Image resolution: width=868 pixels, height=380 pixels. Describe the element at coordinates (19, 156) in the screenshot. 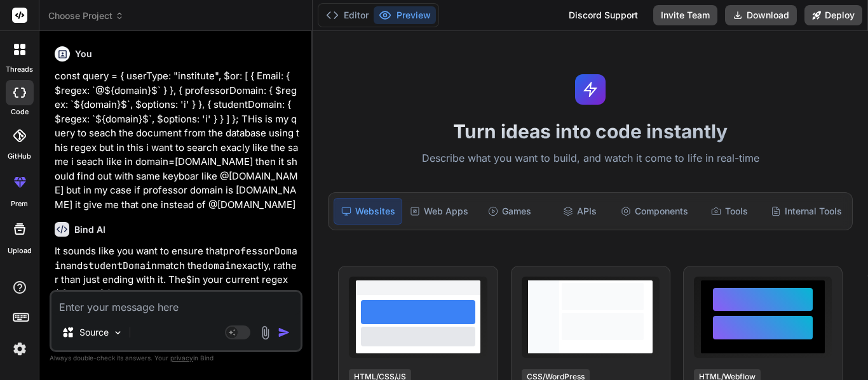

I see `label: GitHub` at that location.